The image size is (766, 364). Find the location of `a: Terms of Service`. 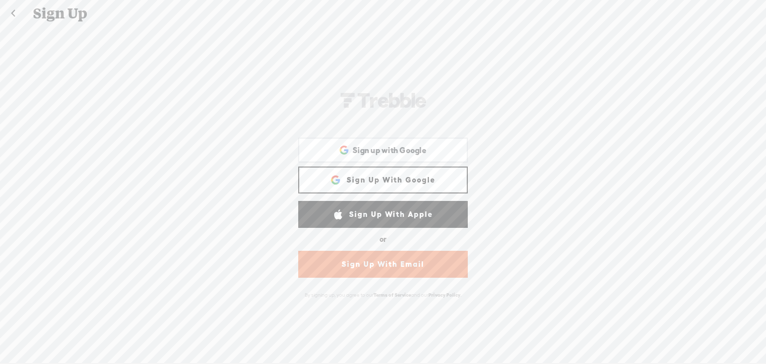

a: Terms of Service is located at coordinates (392, 295).